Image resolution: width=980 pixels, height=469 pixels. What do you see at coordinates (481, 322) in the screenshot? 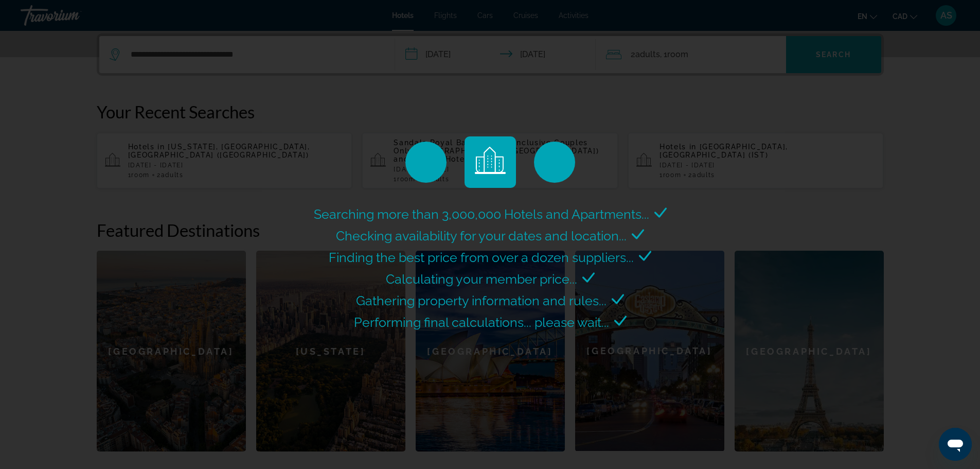
I see `span: Performing final calculations... please wait...` at bounding box center [481, 322].